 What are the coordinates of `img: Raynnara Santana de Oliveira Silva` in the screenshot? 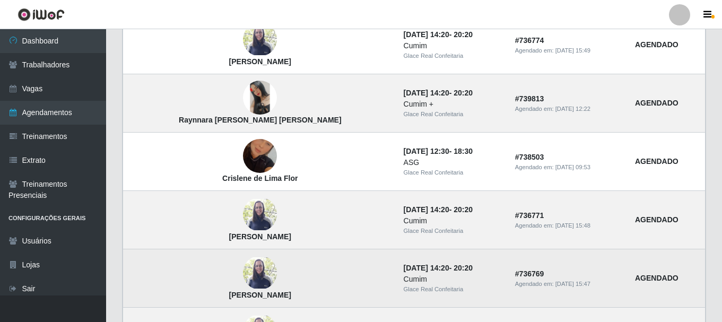 It's located at (260, 98).